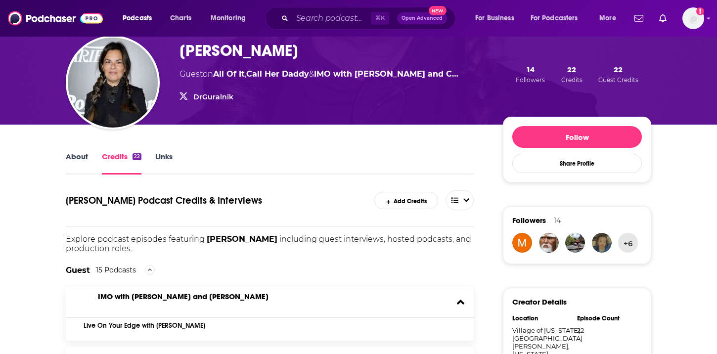 This screenshot has height=354, width=717. I want to click on span: Monitoring, so click(228, 18).